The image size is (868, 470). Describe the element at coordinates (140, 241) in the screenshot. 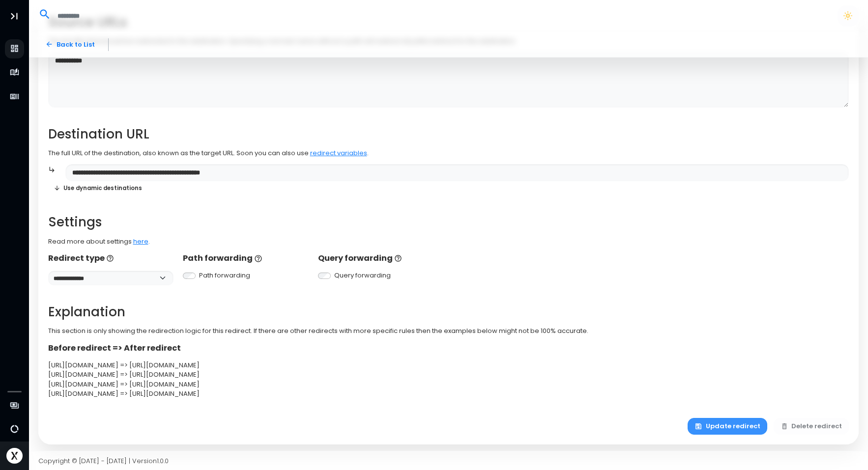

I see `a: here` at that location.